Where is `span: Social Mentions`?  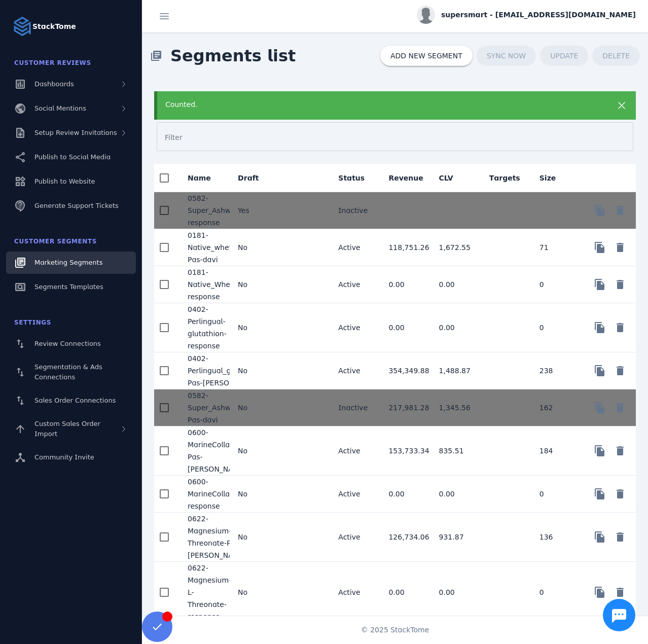
span: Social Mentions is located at coordinates (60, 108).